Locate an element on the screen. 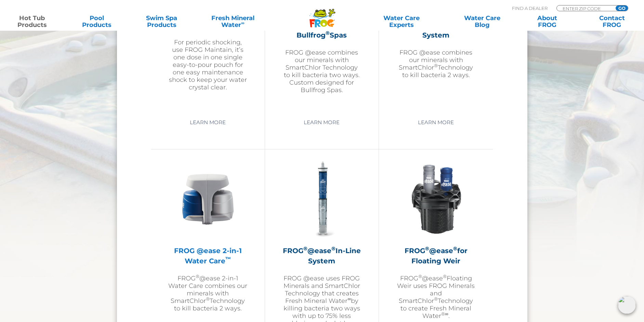 The image size is (644, 322). h2: FROG @ease 2-in-1 Water Care is located at coordinates (207, 256).